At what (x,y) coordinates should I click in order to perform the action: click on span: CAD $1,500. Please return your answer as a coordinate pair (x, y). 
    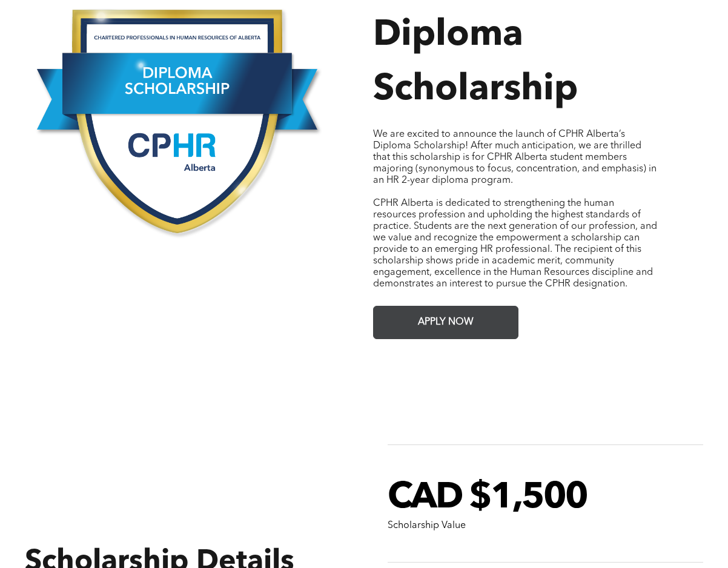
    Looking at the image, I should click on (486, 498).